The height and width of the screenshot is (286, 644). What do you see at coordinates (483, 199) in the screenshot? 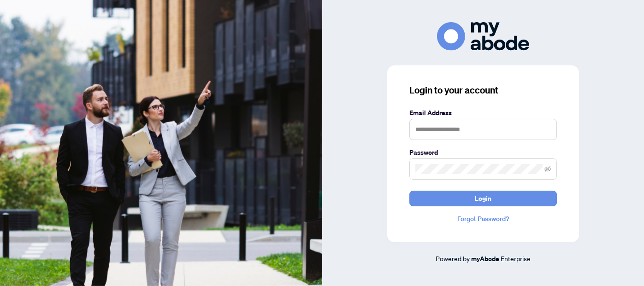
I see `span: Login` at bounding box center [483, 199].